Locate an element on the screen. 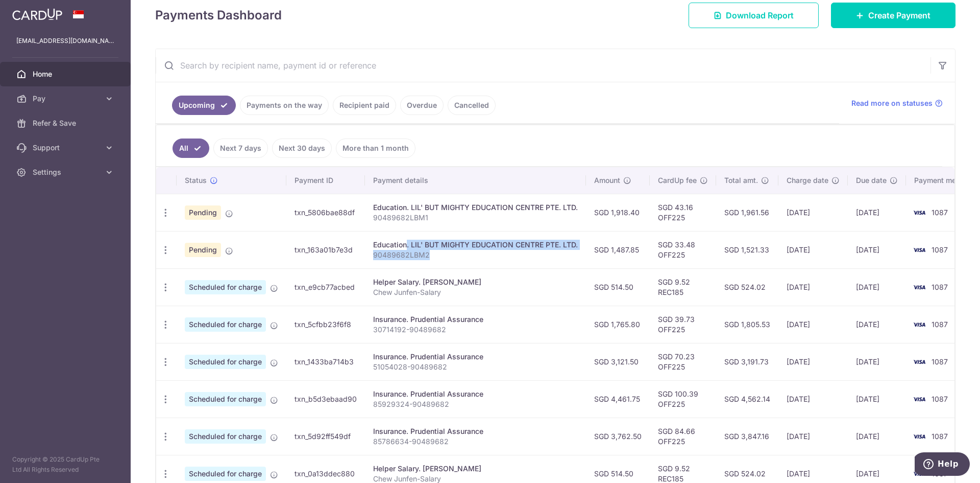  td: SGD 524.02 is located at coordinates (747, 287).